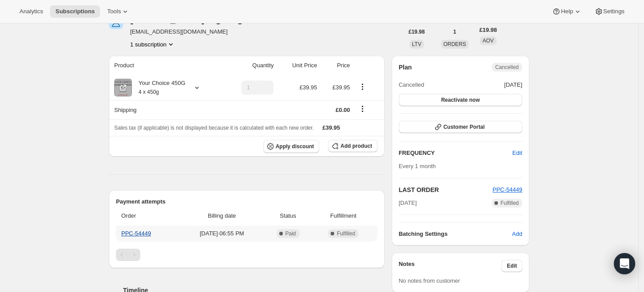 This screenshot has height=292, width=644. What do you see at coordinates (123, 88) in the screenshot?
I see `img: product img` at bounding box center [123, 88].